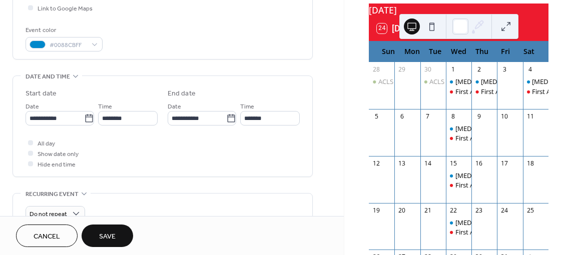  Describe the element at coordinates (376, 163) in the screenshot. I see `div: 12` at that location.